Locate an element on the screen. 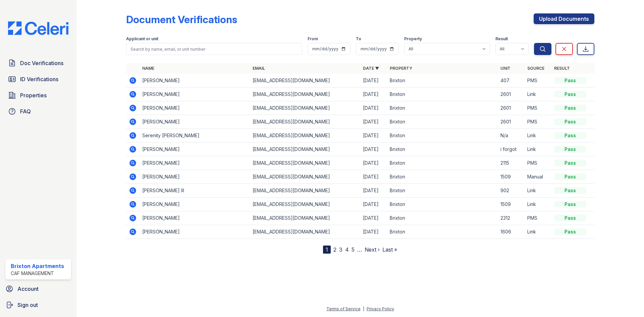  label: Property is located at coordinates (413, 39).